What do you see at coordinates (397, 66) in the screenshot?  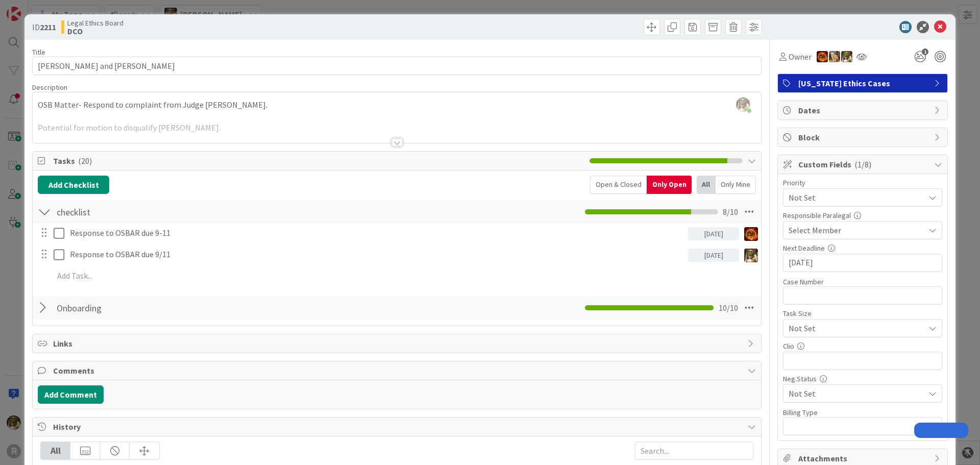 I see `input: type card name here...` at bounding box center [397, 66].